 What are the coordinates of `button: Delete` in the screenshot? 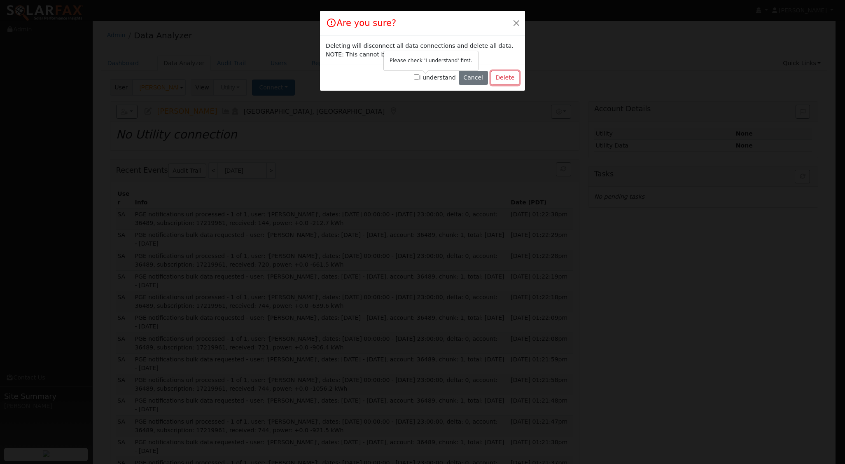 It's located at (505, 78).